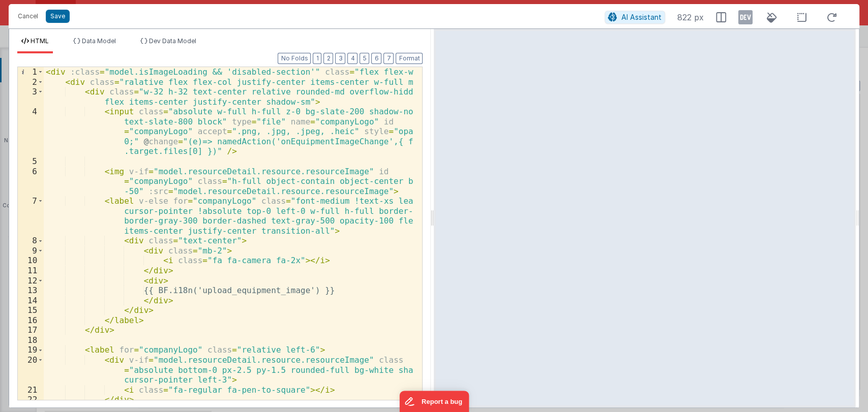 The width and height of the screenshot is (868, 412). I want to click on div: 1, so click(31, 72).